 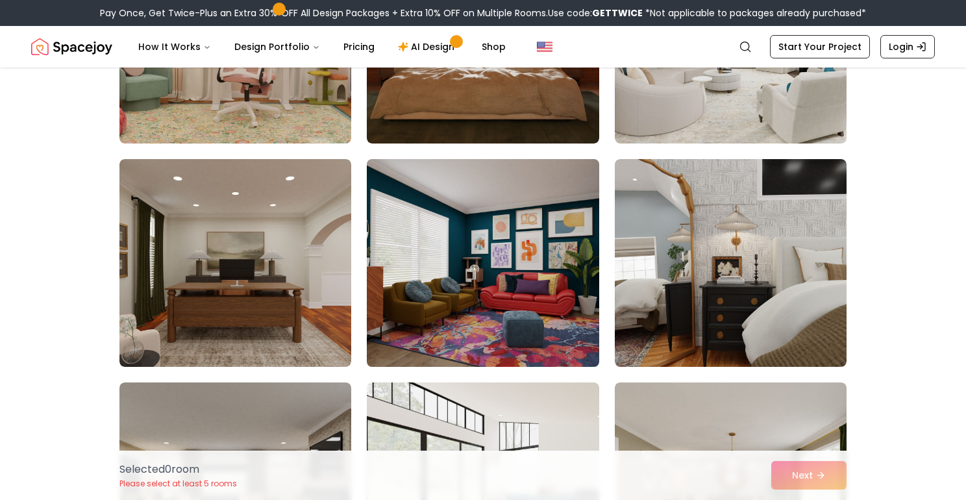 What do you see at coordinates (595, 13) in the screenshot?
I see `span: Use code:` at bounding box center [595, 13].